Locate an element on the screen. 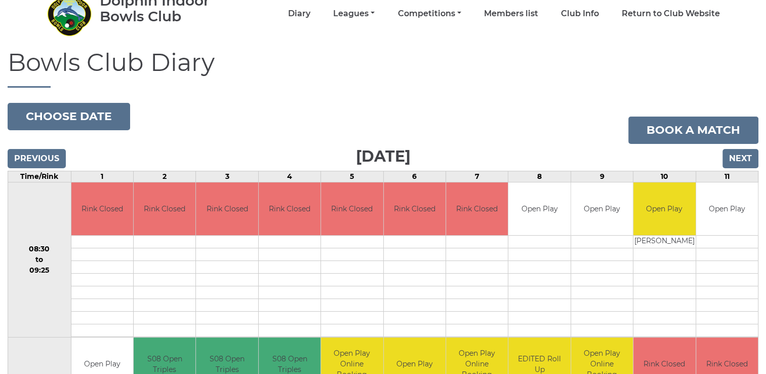 The height and width of the screenshot is (374, 766). td: 9 is located at coordinates (601, 176).